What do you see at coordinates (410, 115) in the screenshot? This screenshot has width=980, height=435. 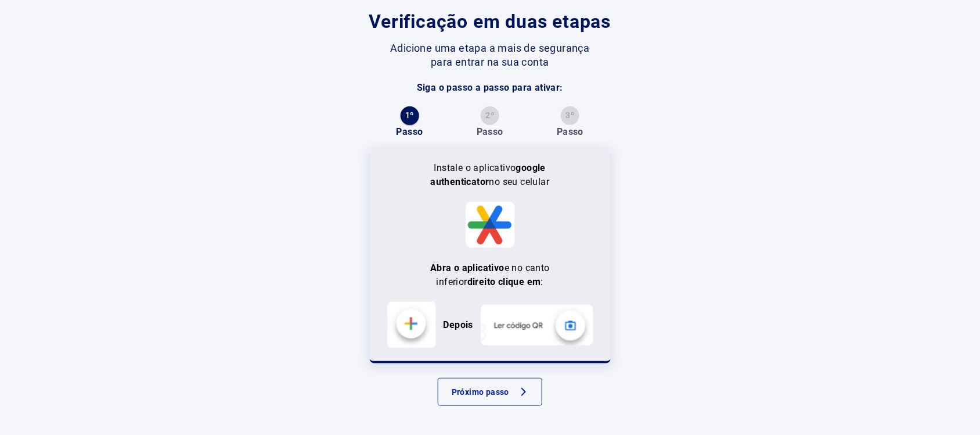 I see `button: 1º` at bounding box center [410, 115].